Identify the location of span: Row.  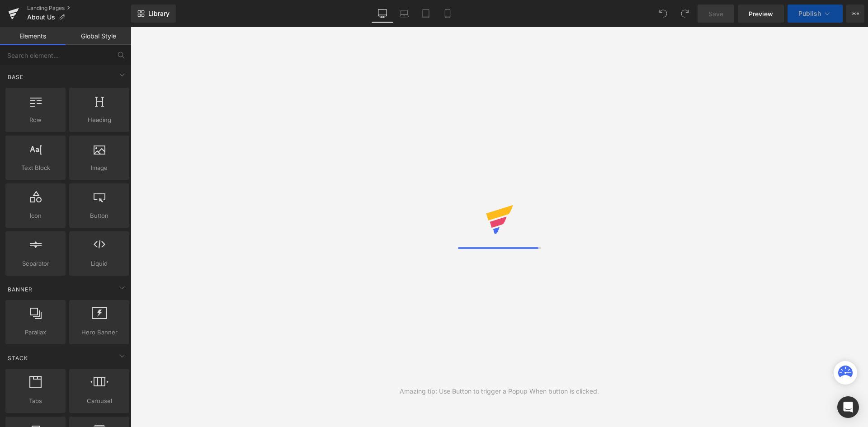
(36, 119).